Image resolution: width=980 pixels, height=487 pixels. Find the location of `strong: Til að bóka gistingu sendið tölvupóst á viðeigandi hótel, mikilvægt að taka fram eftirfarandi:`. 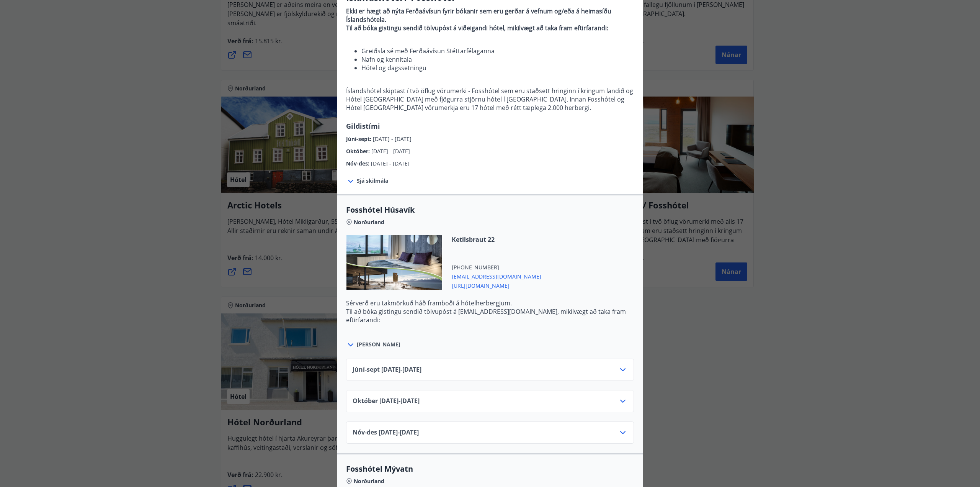

strong: Til að bóka gistingu sendið tölvupóst á viðeigandi hótel, mikilvægt að taka fram eftirfarandi: is located at coordinates (477, 28).